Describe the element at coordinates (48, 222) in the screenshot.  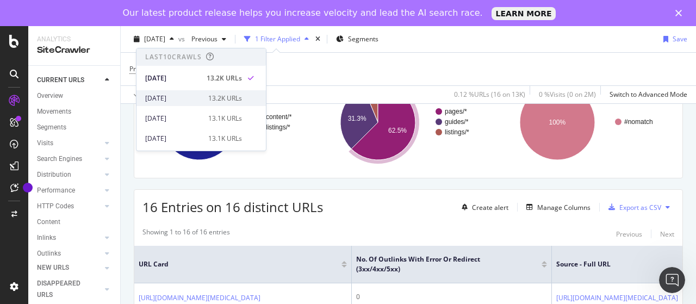
I see `div: Content` at that location.